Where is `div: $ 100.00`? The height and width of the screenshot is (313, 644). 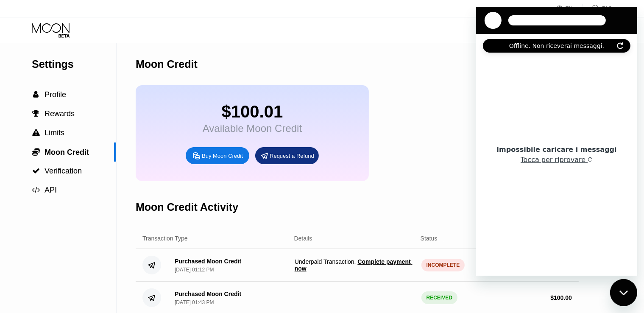 div: $ 100.00 is located at coordinates (561, 298).